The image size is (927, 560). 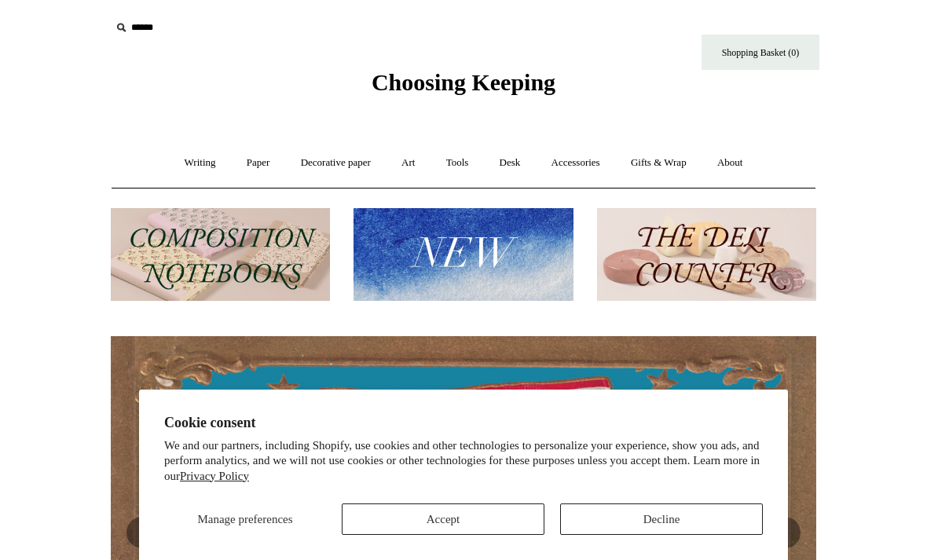 What do you see at coordinates (142, 532) in the screenshot?
I see `button: Previous` at bounding box center [142, 532].